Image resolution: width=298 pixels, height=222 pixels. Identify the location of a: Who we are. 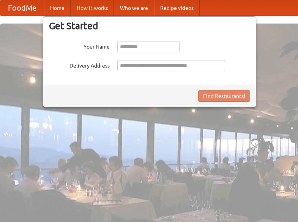
(134, 8).